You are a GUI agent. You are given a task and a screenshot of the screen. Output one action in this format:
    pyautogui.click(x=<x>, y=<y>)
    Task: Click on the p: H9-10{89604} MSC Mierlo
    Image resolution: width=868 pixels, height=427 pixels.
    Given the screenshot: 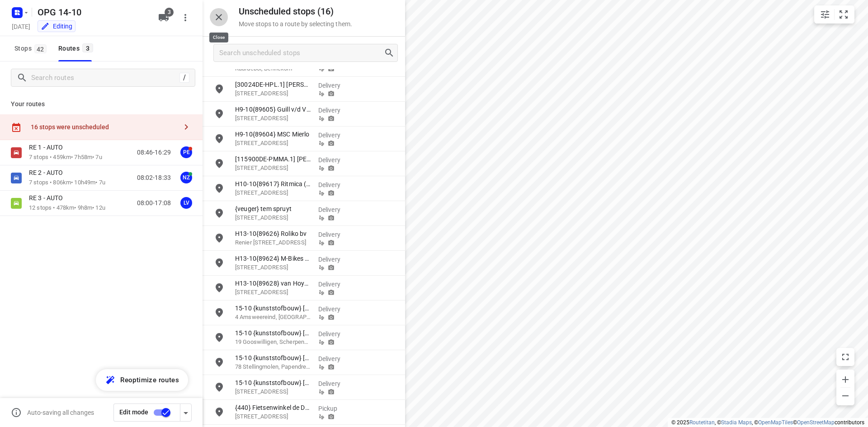 What is the action you would take?
    pyautogui.click(x=273, y=134)
    